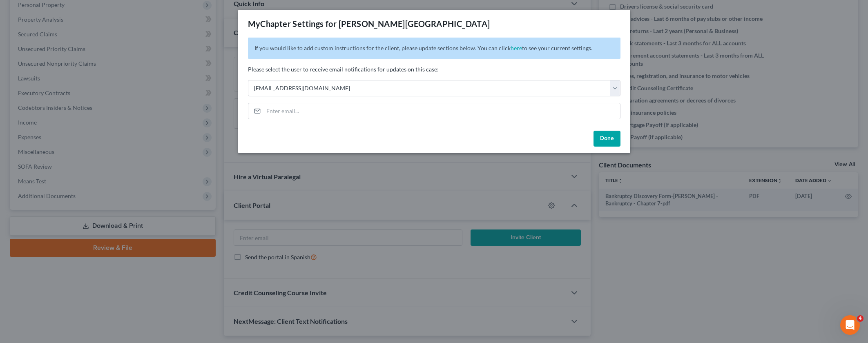  What do you see at coordinates (365, 48) in the screenshot?
I see `span: If you would like to add custom instructions for the client, please update sections below.` at bounding box center [365, 48].